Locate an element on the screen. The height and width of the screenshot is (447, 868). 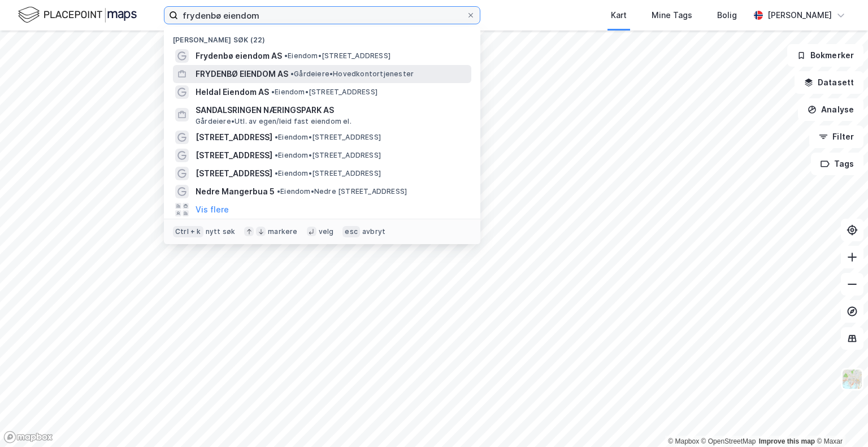
div: Ctrl + k is located at coordinates (189, 232).